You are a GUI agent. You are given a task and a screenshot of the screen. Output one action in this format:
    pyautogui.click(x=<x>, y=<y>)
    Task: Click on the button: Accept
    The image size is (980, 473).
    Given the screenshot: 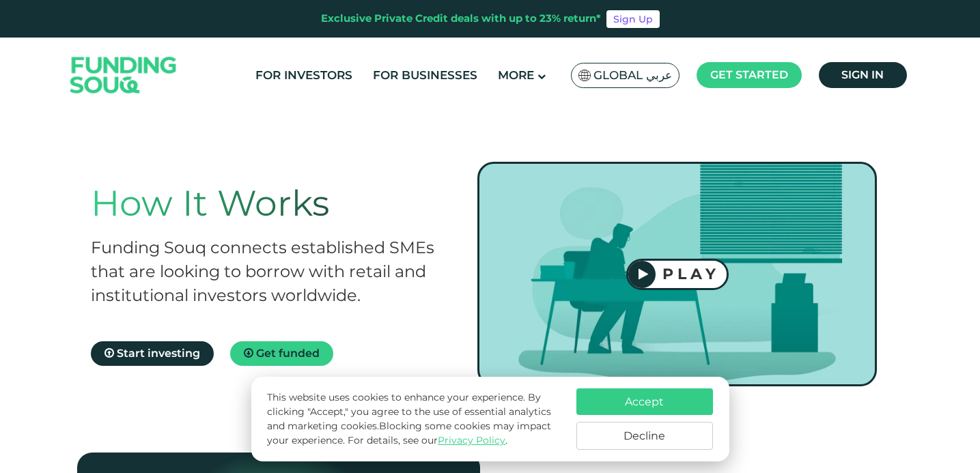 What is the action you would take?
    pyautogui.click(x=645, y=401)
    